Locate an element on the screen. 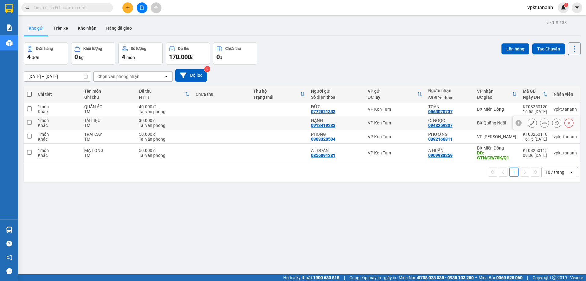 The height and width of the screenshot is (281, 586). div: PHƯƠNG is located at coordinates (450, 134).